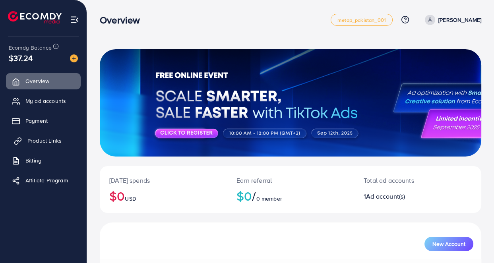  What do you see at coordinates (46, 101) in the screenshot?
I see `span: My ad accounts` at bounding box center [46, 101].